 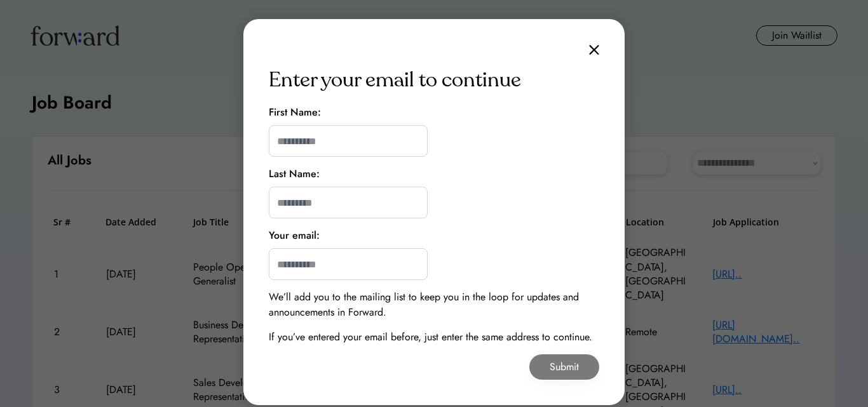 I want to click on div: First Name:, so click(x=295, y=112).